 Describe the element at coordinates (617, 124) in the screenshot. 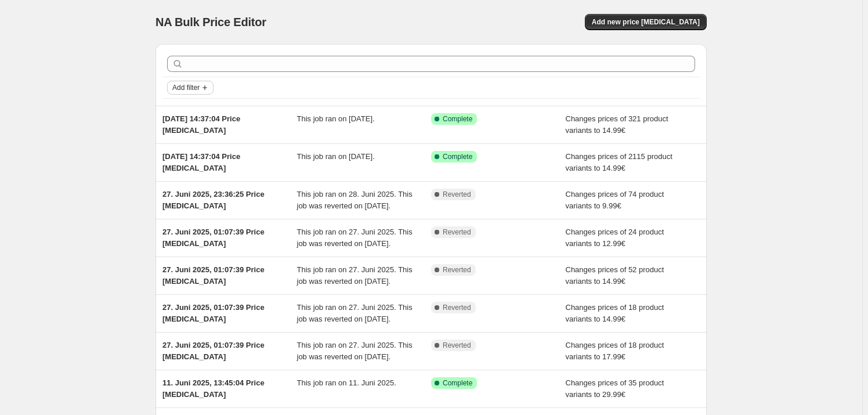

I see `span: Changes prices of 321 product variants to 14.99€` at that location.